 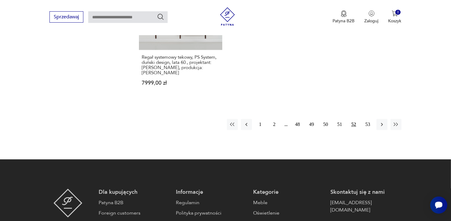 What do you see at coordinates (326, 124) in the screenshot?
I see `button: 50` at bounding box center [326, 124].